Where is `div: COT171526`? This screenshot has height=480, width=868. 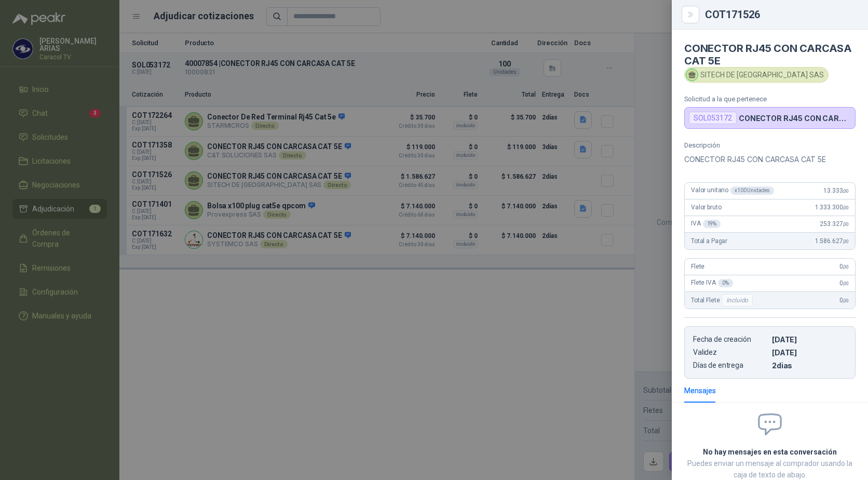 div: COT171526 is located at coordinates (780, 15).